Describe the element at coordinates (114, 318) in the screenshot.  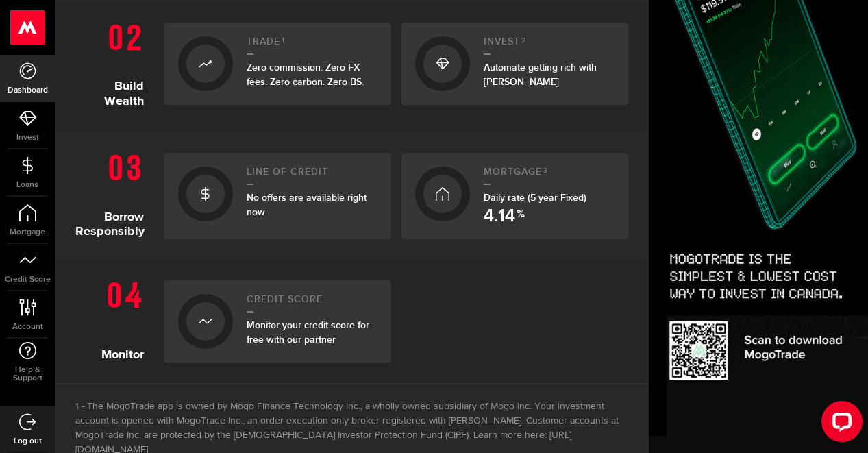
I see `h1: Monitor` at that location.